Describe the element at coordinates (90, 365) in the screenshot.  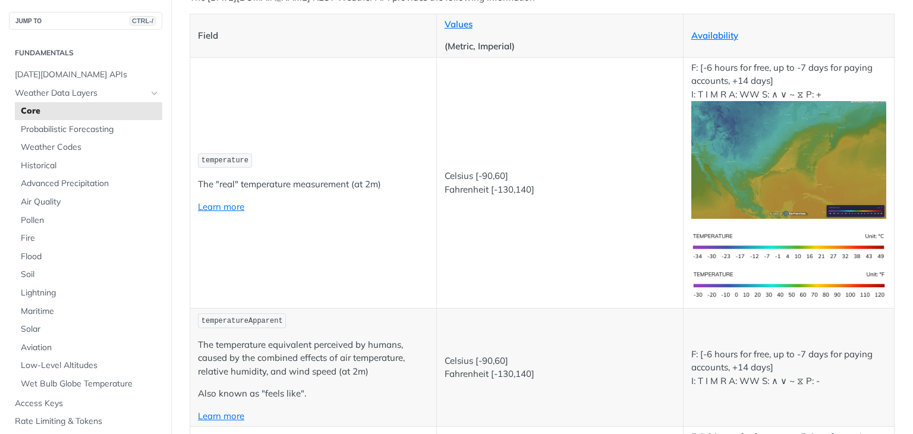
I see `span: Low-Level Altitudes` at that location.